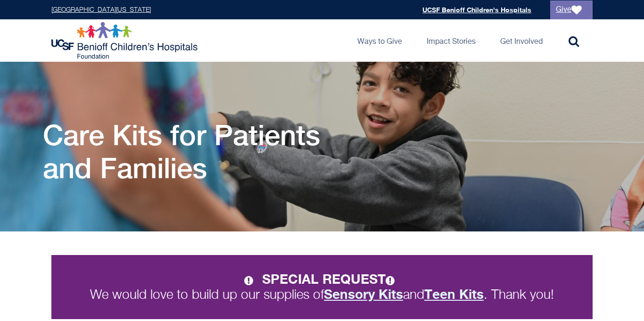 Image resolution: width=644 pixels, height=321 pixels. Describe the element at coordinates (126, 41) in the screenshot. I see `img: Logo for UCSF Benioff Children's Hospitals Foundation` at that location.